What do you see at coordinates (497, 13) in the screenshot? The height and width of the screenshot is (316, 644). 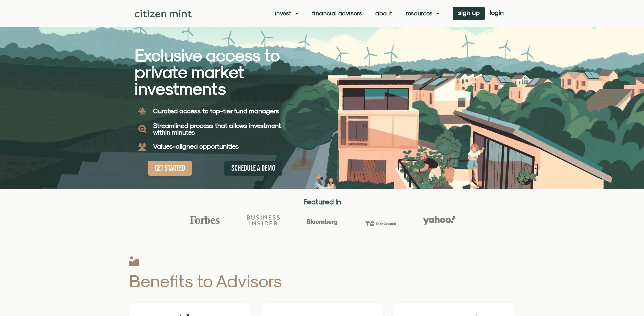 I see `span: login` at bounding box center [497, 13].